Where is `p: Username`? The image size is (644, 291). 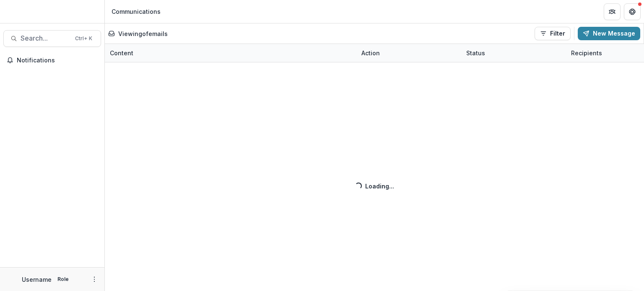 p: Username is located at coordinates (36, 279).